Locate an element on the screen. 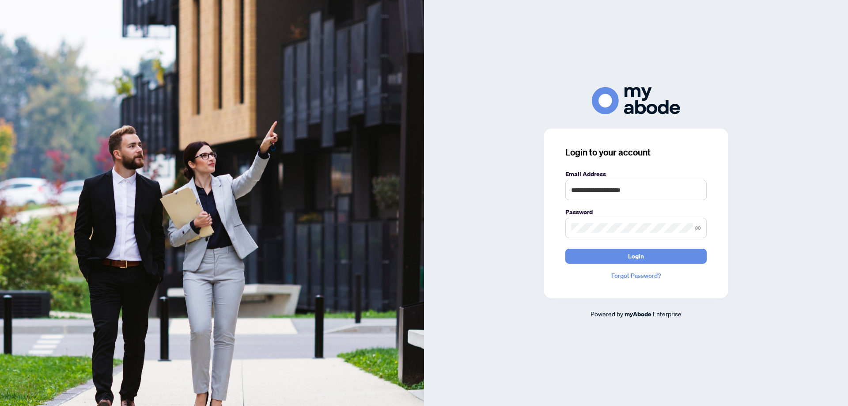 Image resolution: width=848 pixels, height=406 pixels. button: Login is located at coordinates (636, 256).